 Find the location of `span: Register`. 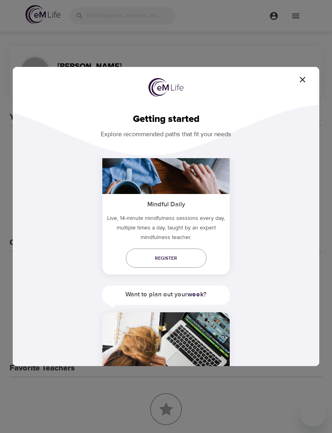

span: Register is located at coordinates (166, 258).